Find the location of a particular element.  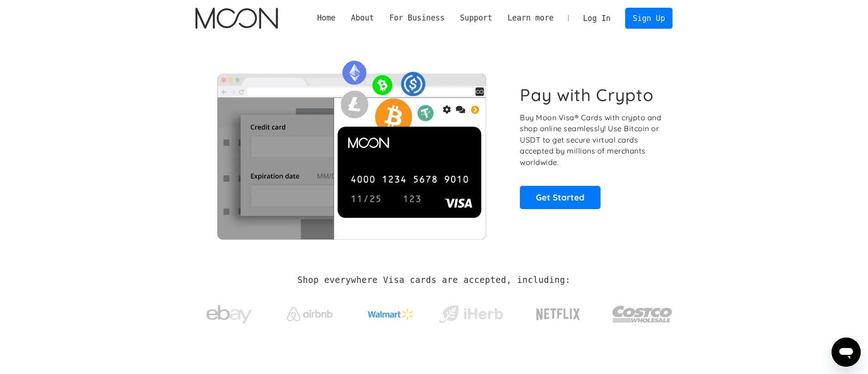

a: iHerb is located at coordinates (471, 313).